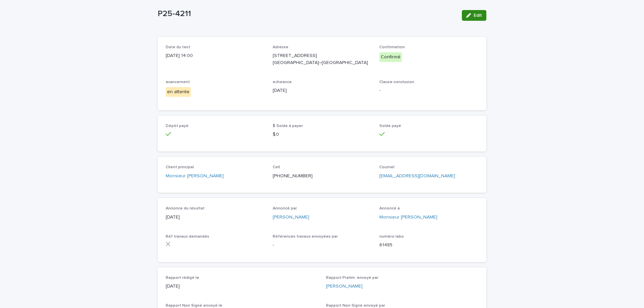 This screenshot has height=308, width=644. Describe the element at coordinates (281, 47) in the screenshot. I see `span: Adresse` at that location.